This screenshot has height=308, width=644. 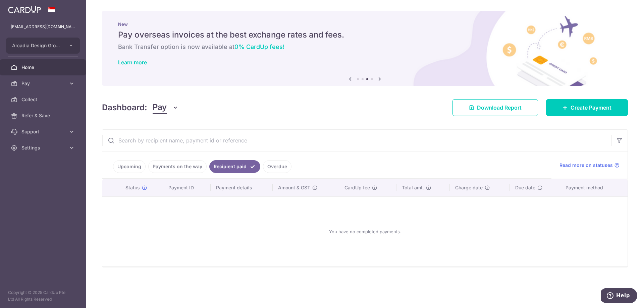 I want to click on img: CardUp, so click(x=25, y=10).